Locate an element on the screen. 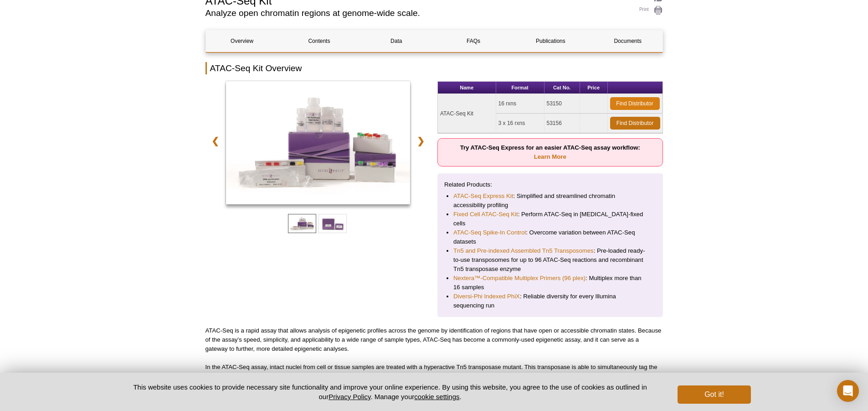 The width and height of the screenshot is (868, 411). a: Print is located at coordinates (646, 10).